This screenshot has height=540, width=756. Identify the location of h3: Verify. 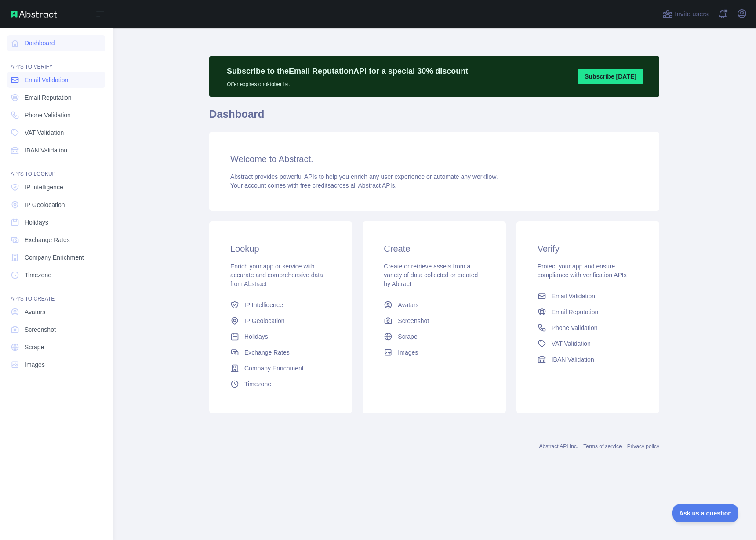
(588, 249).